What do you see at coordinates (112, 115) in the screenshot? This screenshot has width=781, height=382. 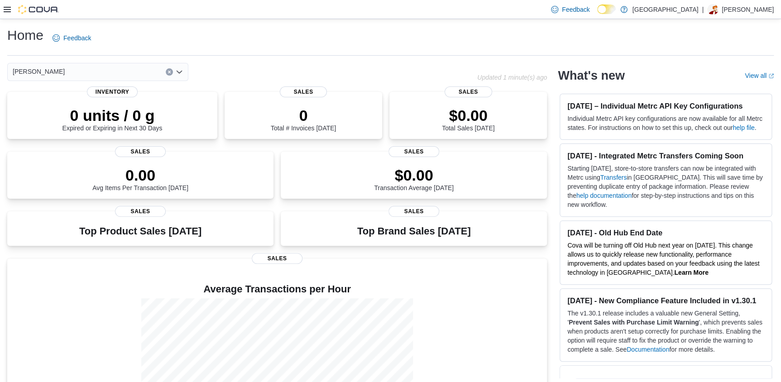 I see `p: 0 units / 0 g` at bounding box center [112, 115].